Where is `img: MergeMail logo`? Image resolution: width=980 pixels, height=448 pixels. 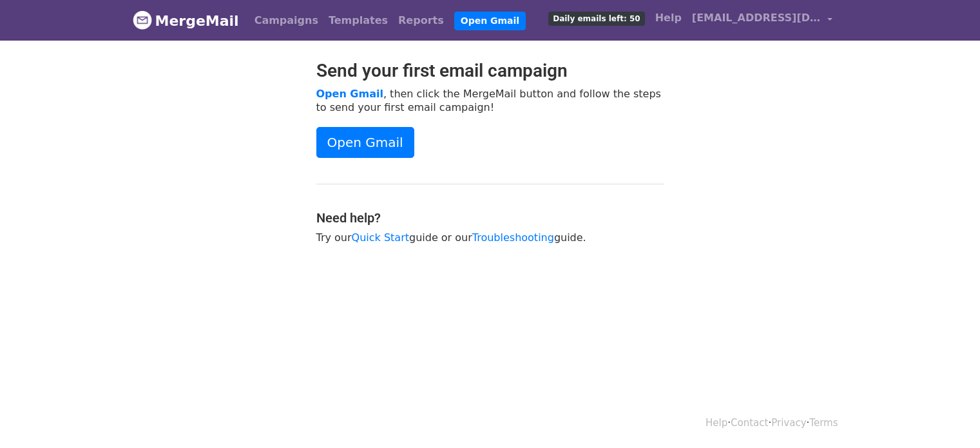
img: MergeMail logo is located at coordinates (142, 20).